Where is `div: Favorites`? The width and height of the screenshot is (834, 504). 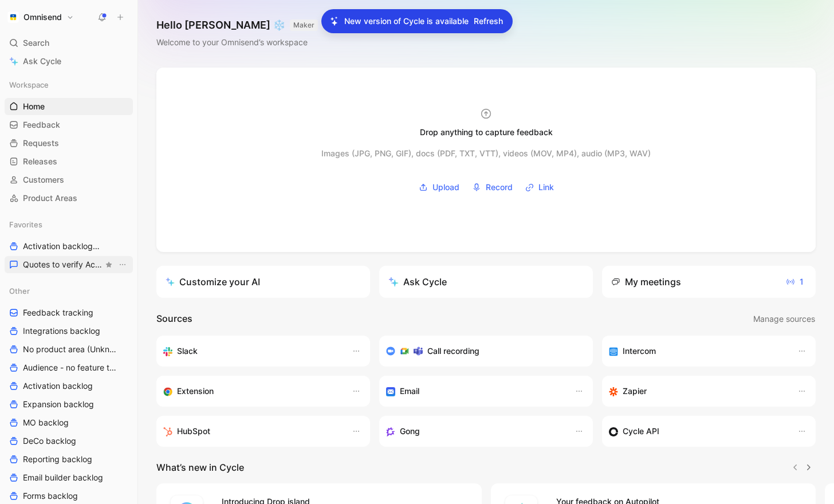
div: Favorites is located at coordinates (69, 224).